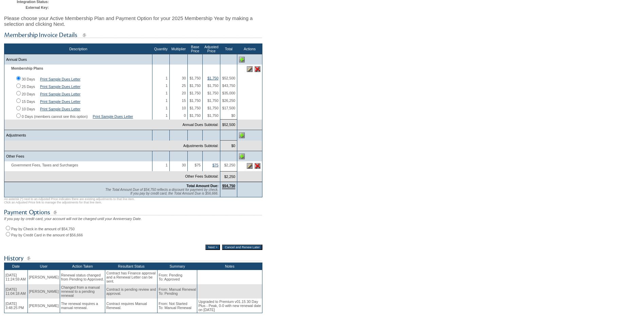 This screenshot has height=324, width=644. What do you see at coordinates (184, 108) in the screenshot?
I see `span: 10` at bounding box center [184, 108].